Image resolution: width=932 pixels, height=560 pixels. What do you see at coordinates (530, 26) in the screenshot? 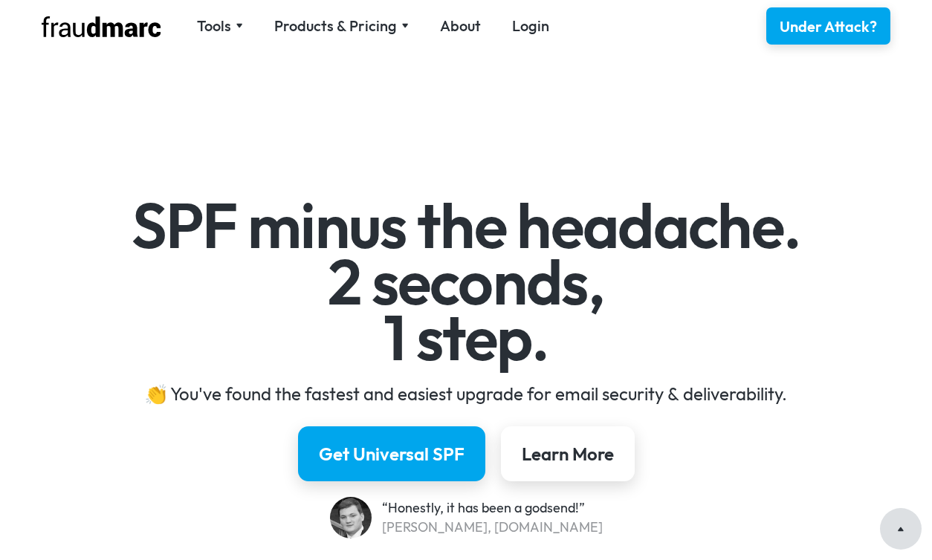
I see `a: Login` at bounding box center [530, 26].